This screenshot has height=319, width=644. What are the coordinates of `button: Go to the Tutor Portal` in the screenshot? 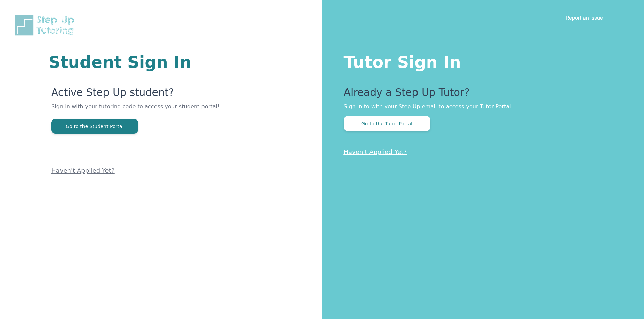 It's located at (387, 123).